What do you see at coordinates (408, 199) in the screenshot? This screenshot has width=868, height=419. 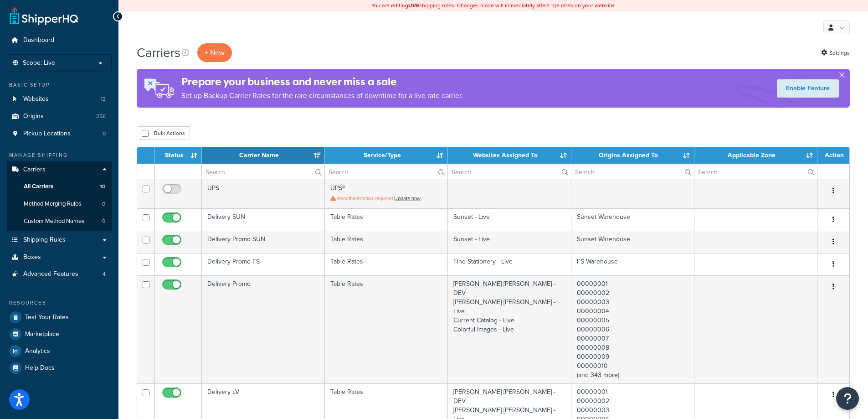 I see `a: Update now` at bounding box center [408, 199].